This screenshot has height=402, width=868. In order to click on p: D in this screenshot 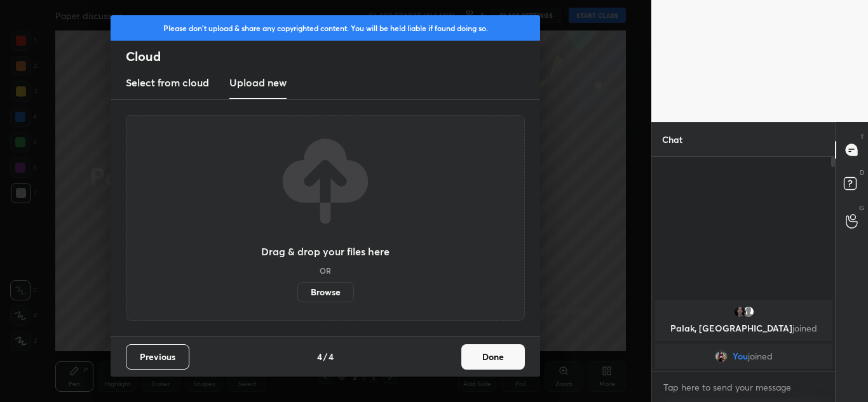, I will do `click(862, 172)`.